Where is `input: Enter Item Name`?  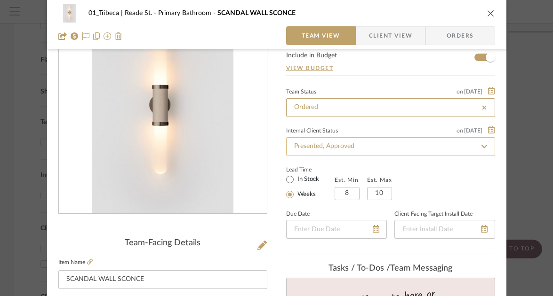
input: Enter Item Name is located at coordinates (163, 280).